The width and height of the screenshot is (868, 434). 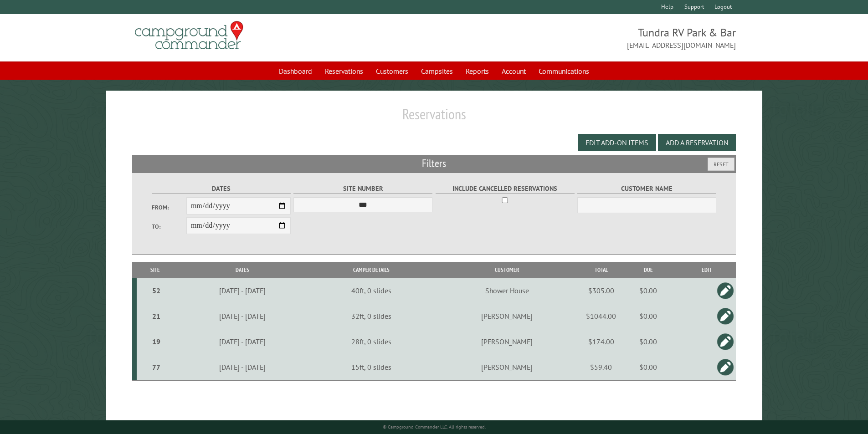 I want to click on button: Reset, so click(x=721, y=164).